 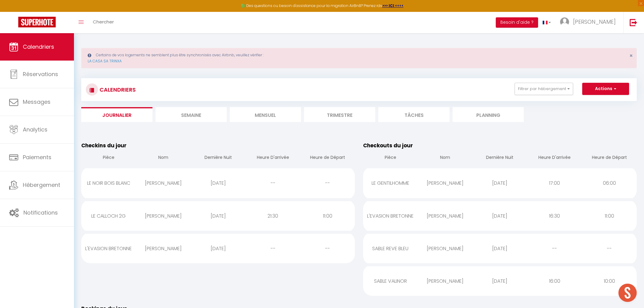 What do you see at coordinates (359, 58) in the screenshot?
I see `div: Certains de vos logements ne semblent plus être synchronisés avec Airbnb, veuillez vérifier :` at bounding box center [359, 58].